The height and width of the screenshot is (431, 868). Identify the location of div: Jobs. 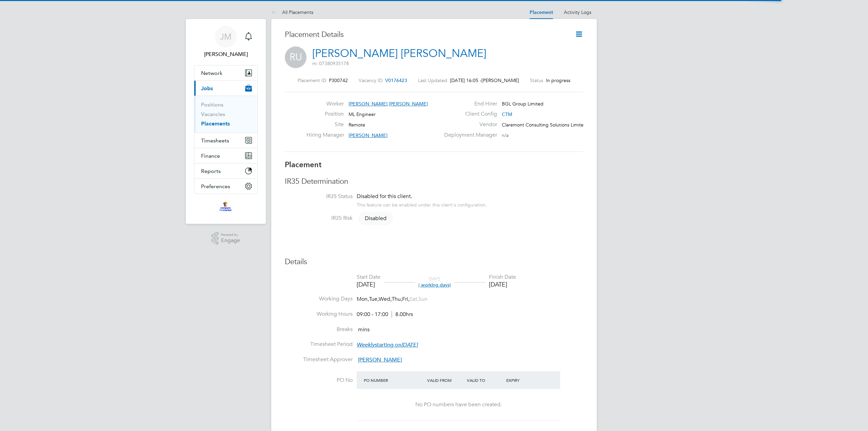
(225, 114).